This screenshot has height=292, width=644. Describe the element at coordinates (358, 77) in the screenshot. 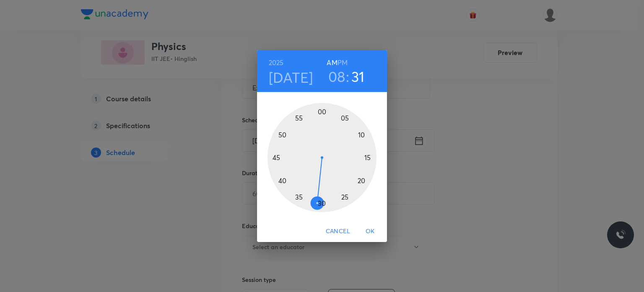

I see `h3: 31` at that location.